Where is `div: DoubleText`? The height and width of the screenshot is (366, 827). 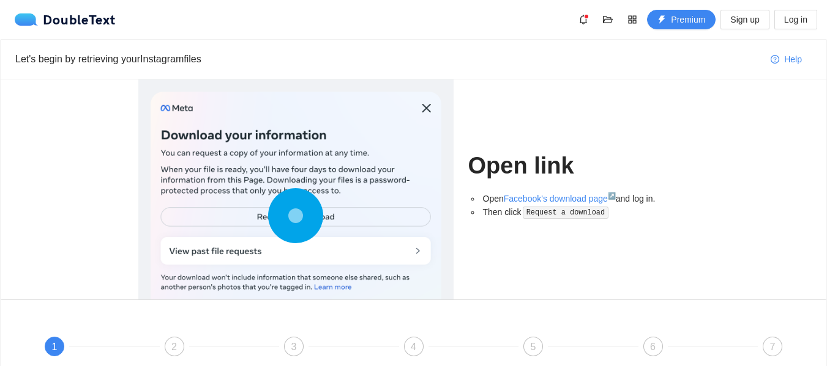 div: DoubleText is located at coordinates (65, 20).